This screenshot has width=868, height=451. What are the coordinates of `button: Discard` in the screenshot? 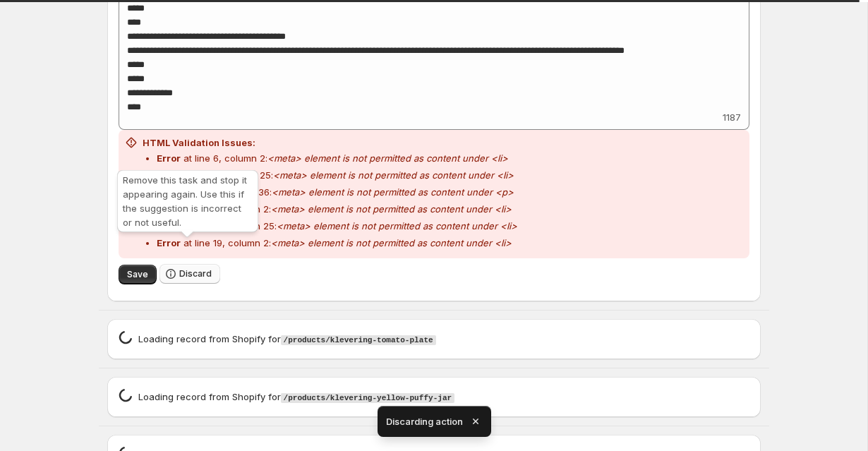 It's located at (190, 274).